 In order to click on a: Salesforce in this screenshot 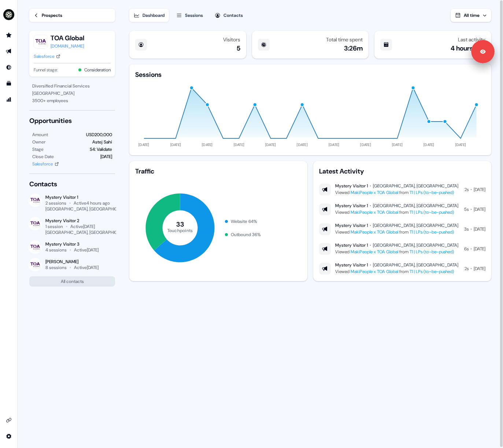, I will do `click(47, 56)`.